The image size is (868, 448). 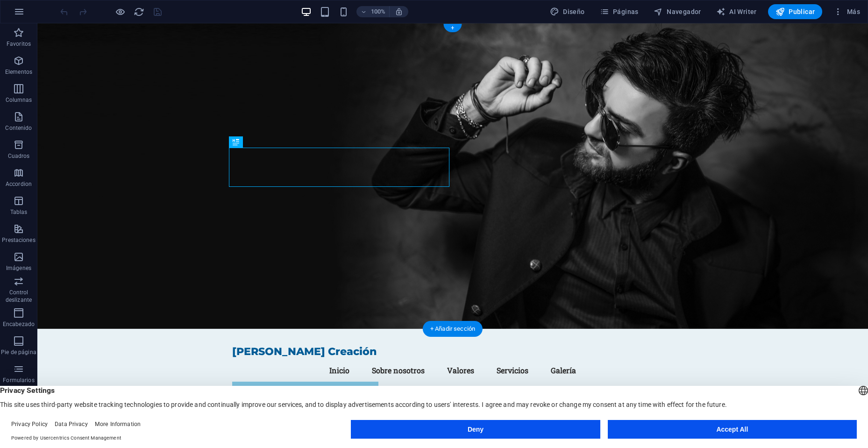 I want to click on span: Navegador, so click(x=678, y=12).